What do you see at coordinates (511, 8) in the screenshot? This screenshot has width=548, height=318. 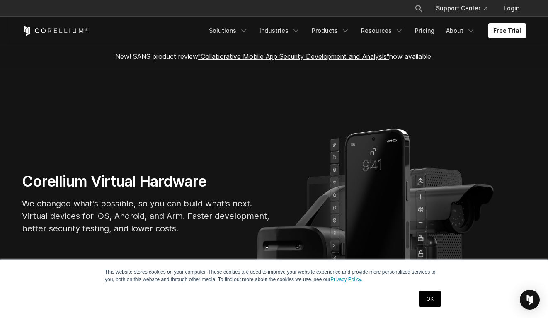 I see `a: Login` at bounding box center [511, 8].